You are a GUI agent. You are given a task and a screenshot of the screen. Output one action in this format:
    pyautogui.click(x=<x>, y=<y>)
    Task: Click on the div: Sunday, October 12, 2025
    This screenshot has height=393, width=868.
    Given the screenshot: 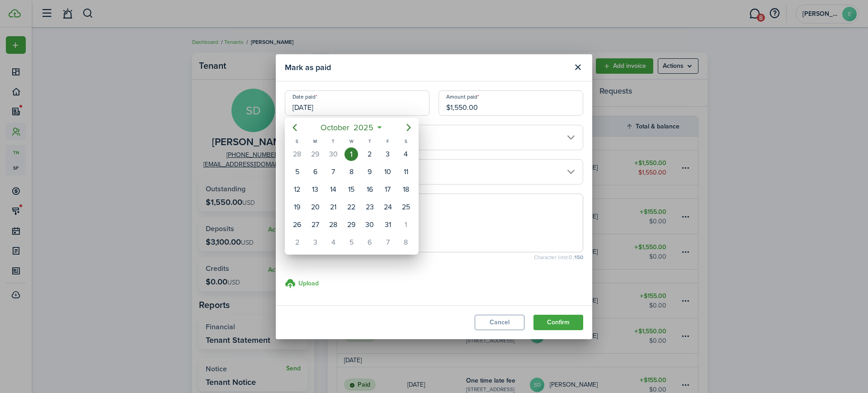 What is the action you would take?
    pyautogui.click(x=297, y=190)
    